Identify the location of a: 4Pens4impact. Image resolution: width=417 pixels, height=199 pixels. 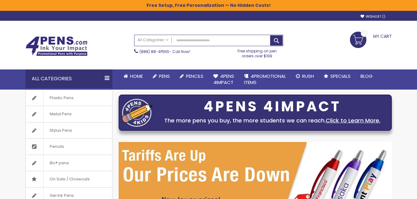
(223, 79).